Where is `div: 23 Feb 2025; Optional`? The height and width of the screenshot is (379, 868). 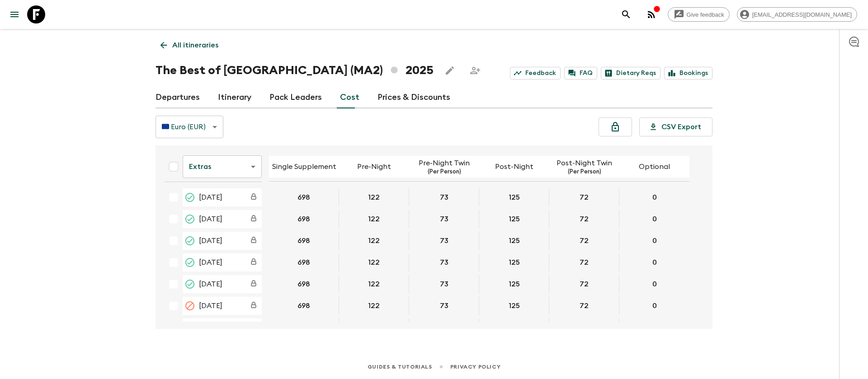 div: 23 Feb 2025; Optional is located at coordinates (654, 262).